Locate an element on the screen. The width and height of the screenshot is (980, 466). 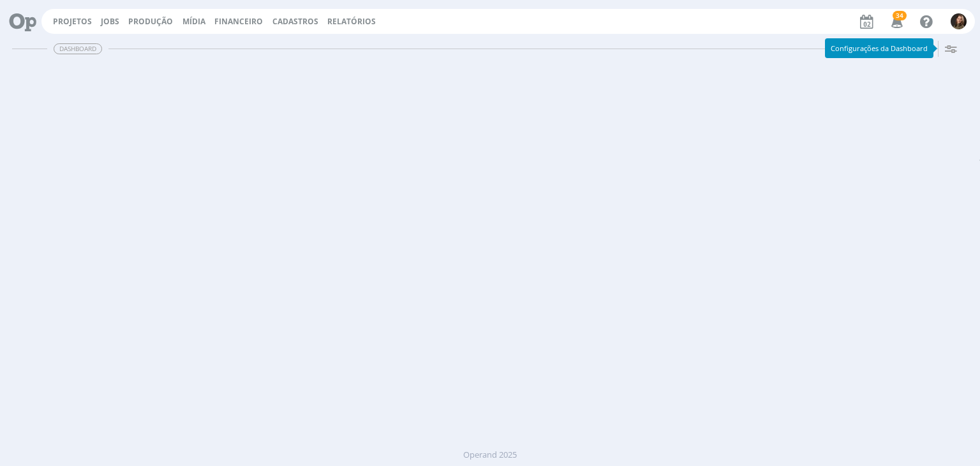
button: Projetos is located at coordinates (72, 22).